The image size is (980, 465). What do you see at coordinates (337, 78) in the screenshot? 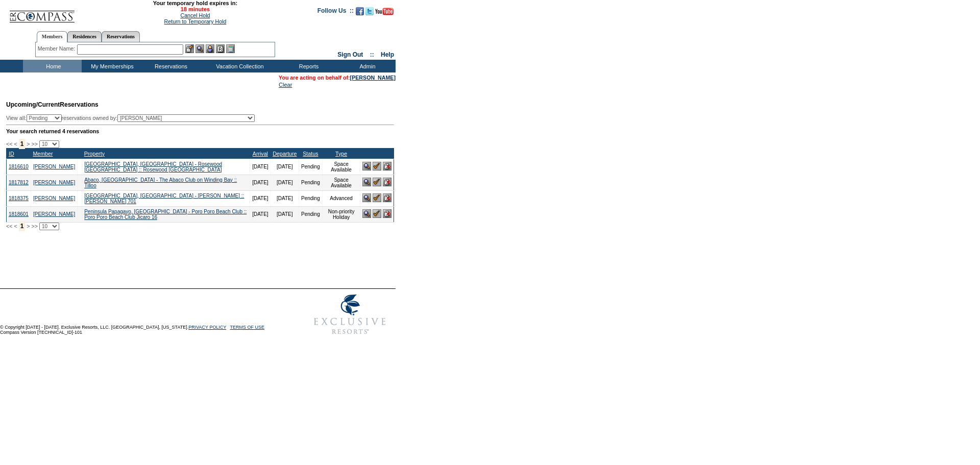
I see `span: You are acting on behalf of:` at bounding box center [337, 78].